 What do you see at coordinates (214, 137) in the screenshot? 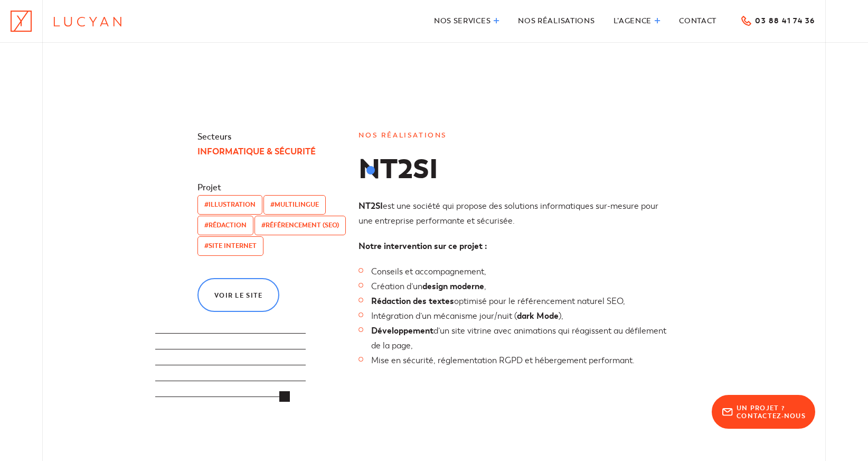
I see `strong: Secteurs` at bounding box center [214, 137].